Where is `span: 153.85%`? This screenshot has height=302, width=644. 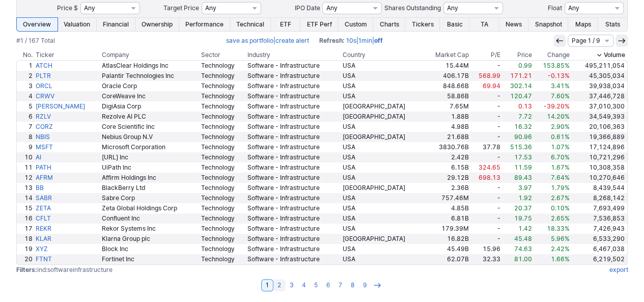
span: 153.85% is located at coordinates (556, 65).